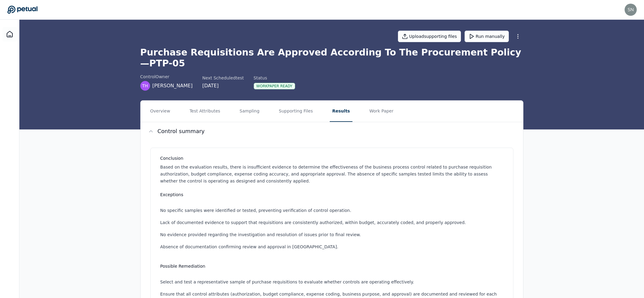 Image resolution: width=644 pixels, height=298 pixels. What do you see at coordinates (333, 266) in the screenshot?
I see `h3: Possible Remediation` at bounding box center [333, 266].